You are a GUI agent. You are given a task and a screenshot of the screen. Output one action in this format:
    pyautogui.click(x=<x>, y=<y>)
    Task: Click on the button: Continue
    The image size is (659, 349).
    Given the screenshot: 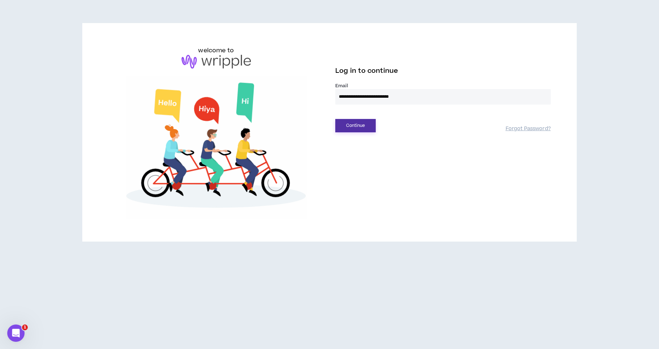 What is the action you would take?
    pyautogui.click(x=355, y=126)
    